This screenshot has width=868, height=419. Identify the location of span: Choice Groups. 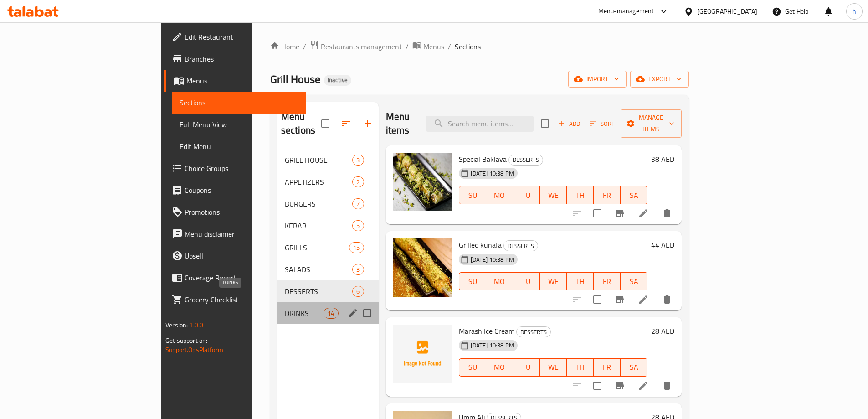
(242, 168).